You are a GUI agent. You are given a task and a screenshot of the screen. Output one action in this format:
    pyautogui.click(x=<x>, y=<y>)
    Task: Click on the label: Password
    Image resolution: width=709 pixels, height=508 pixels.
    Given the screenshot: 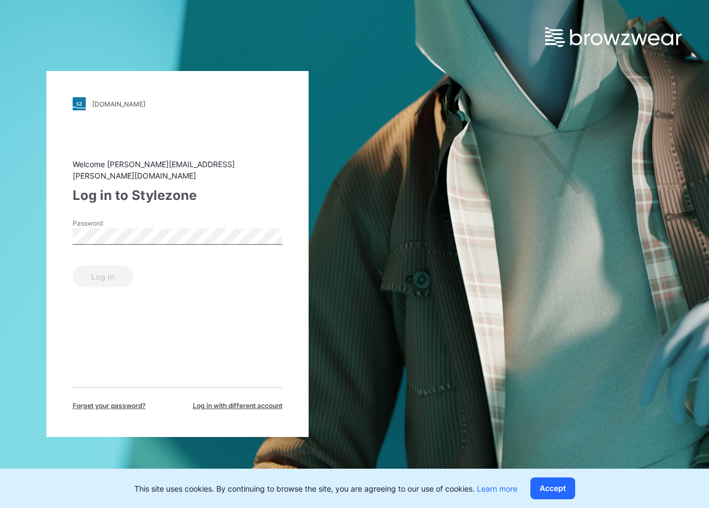 What is the action you would take?
    pyautogui.click(x=111, y=223)
    